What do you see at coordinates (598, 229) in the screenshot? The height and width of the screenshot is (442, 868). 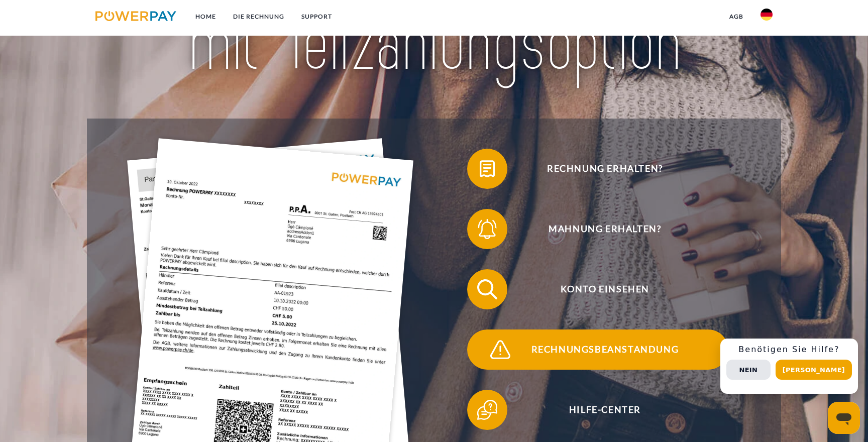 I see `a: Mahnung erhalten?` at bounding box center [598, 229].